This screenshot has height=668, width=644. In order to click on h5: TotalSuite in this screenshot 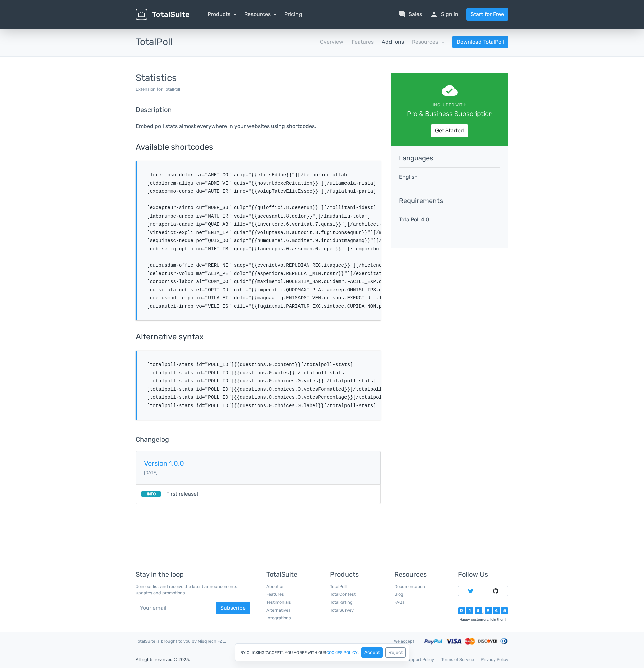, I will do `click(291, 574)`.